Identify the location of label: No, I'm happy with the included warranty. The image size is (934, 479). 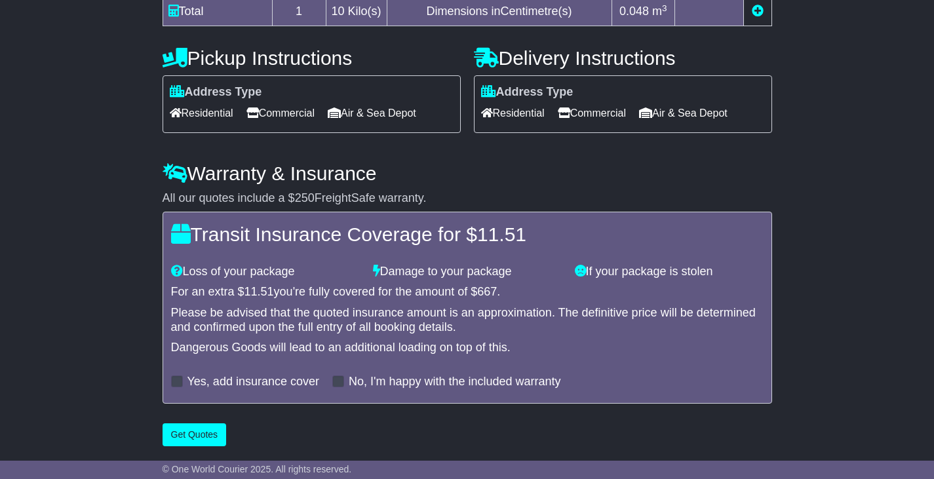
(455, 382).